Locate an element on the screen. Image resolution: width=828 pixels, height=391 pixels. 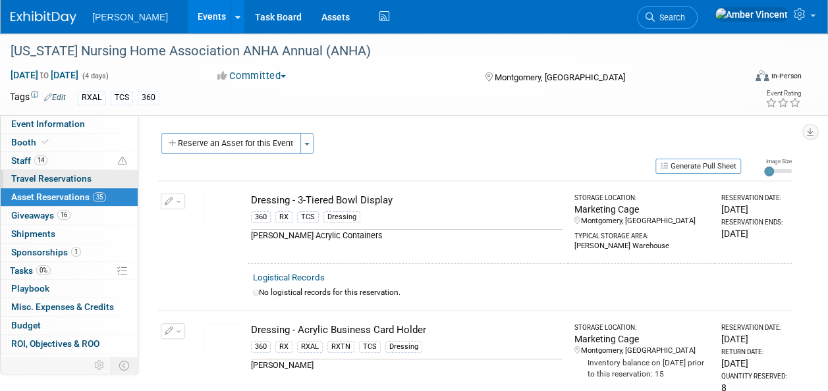
span: Playbook is located at coordinates (30, 288).